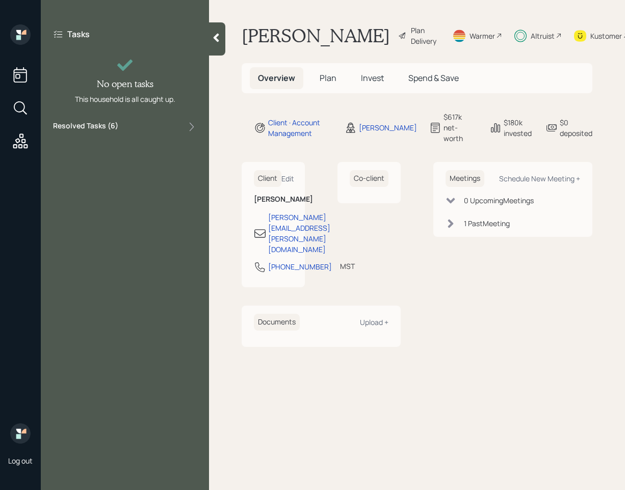 The width and height of the screenshot is (625, 490). Describe the element at coordinates (518, 128) in the screenshot. I see `div: $180k invested` at that location.